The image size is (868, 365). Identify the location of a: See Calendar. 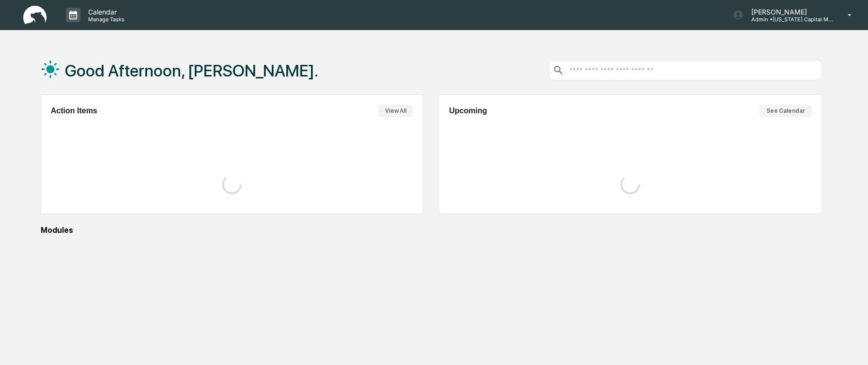
(786, 110).